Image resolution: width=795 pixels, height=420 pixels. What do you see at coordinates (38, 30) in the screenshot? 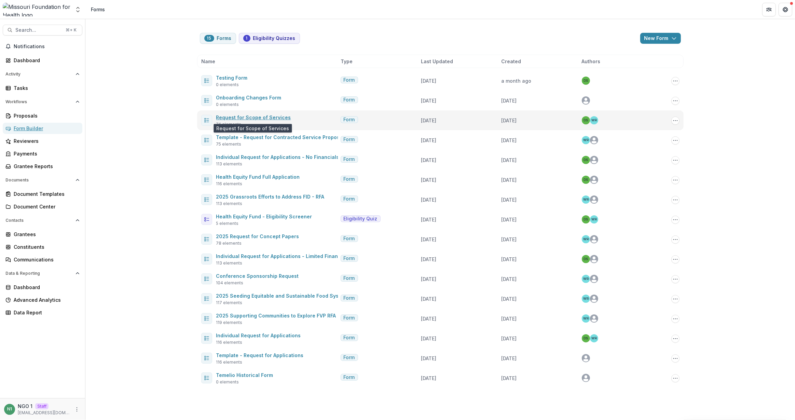
I see `span: Search...` at bounding box center [38, 30].